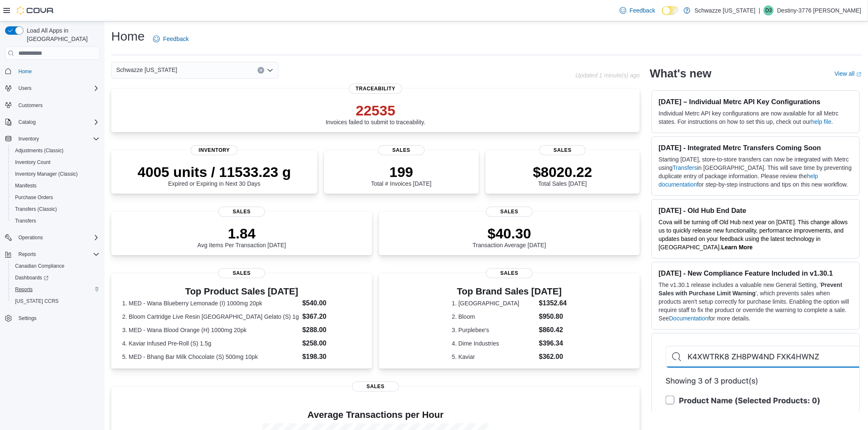 This screenshot has height=430, width=868. I want to click on a: Home, so click(25, 72).